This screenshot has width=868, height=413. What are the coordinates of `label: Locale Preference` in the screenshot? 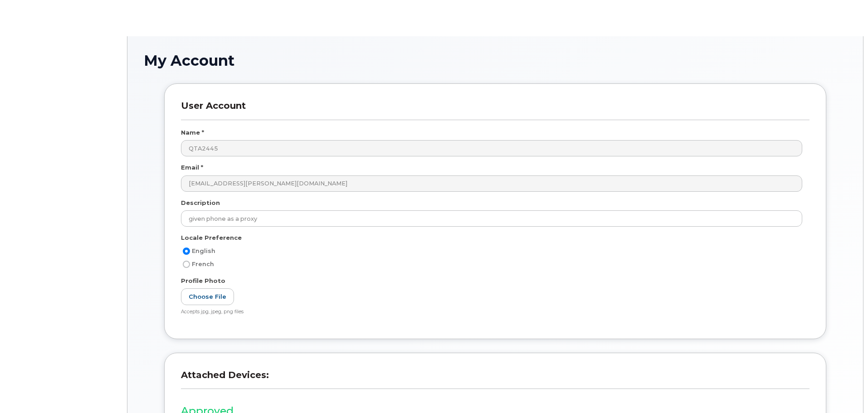 It's located at (211, 238).